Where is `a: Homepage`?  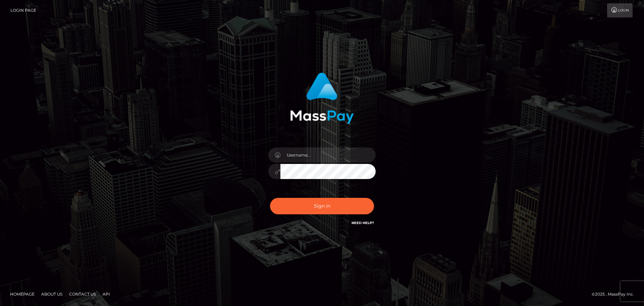 a: Homepage is located at coordinates (22, 294).